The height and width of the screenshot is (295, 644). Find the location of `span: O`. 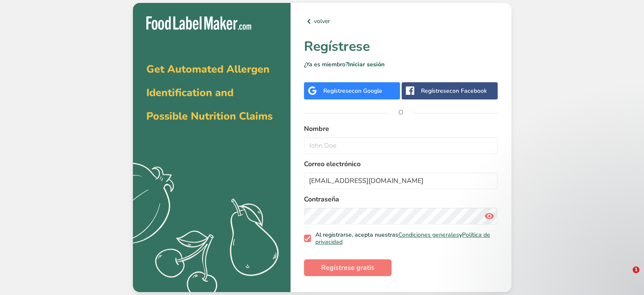

span: O is located at coordinates (400, 113).